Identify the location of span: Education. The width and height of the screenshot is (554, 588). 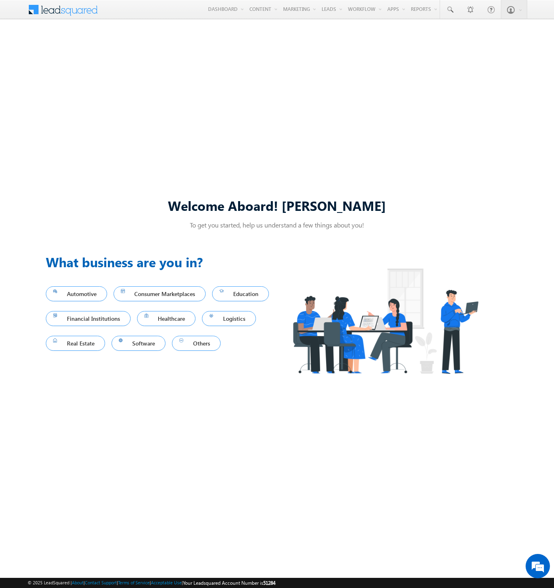
(241, 294).